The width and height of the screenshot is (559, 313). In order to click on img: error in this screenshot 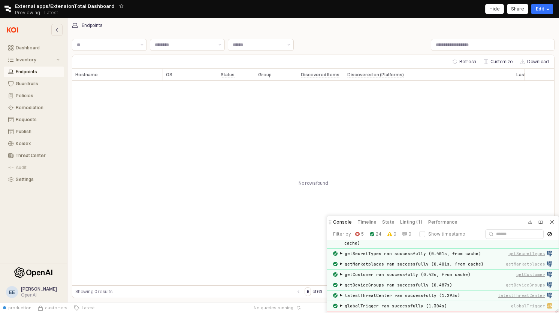, I will do `click(357, 234)`.